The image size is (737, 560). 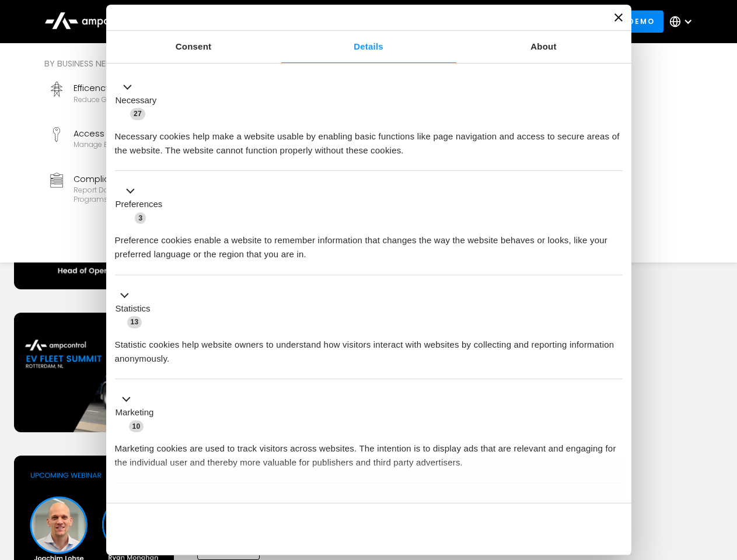 I want to click on span: 27, so click(x=138, y=114).